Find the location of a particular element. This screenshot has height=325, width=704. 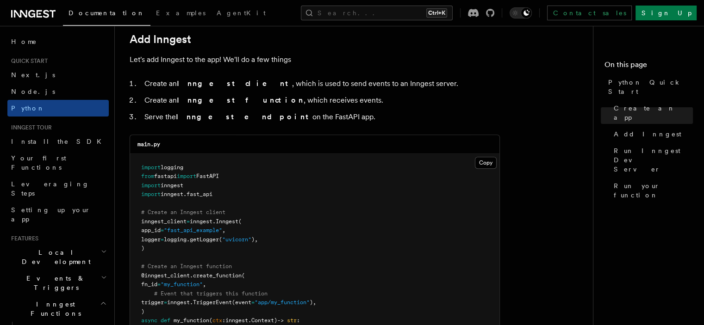

span: app_id is located at coordinates (151, 230).